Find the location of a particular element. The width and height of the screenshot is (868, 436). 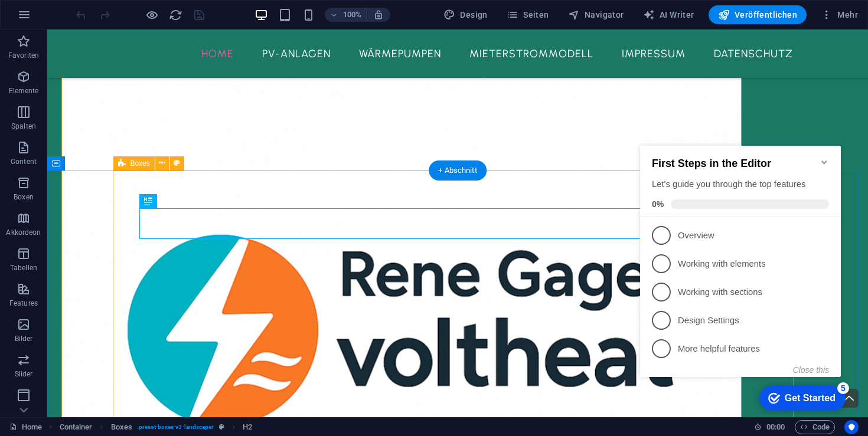

div: Get Started 5 items remaining, 0% complete is located at coordinates (167, 270).